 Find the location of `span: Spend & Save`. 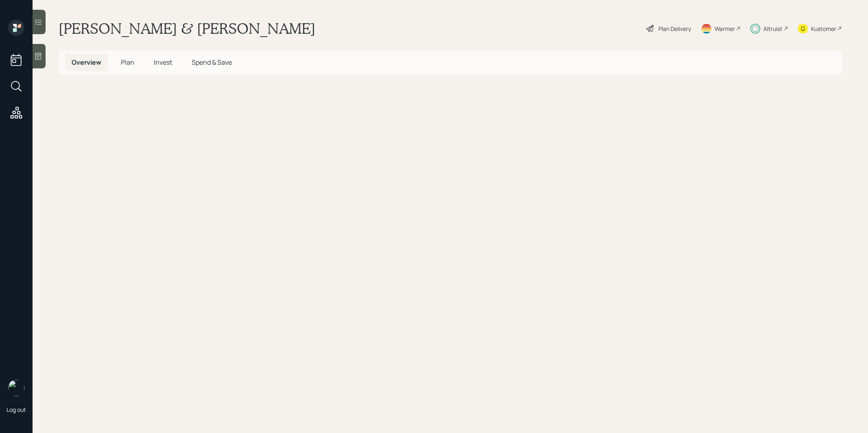

span: Spend & Save is located at coordinates (211, 62).